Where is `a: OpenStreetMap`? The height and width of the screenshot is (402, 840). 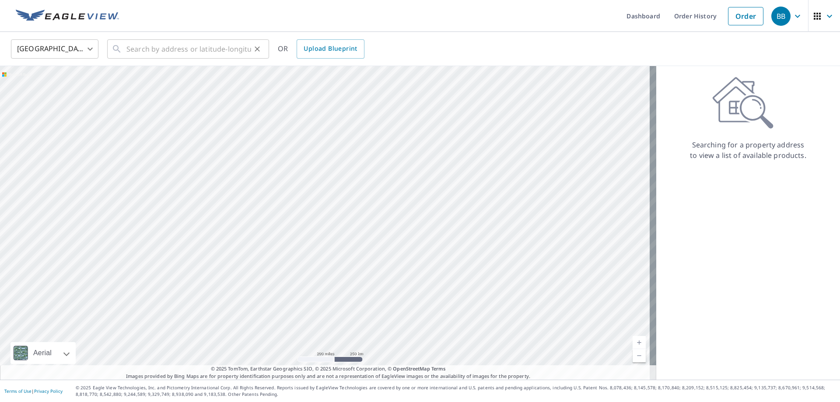
a: OpenStreetMap is located at coordinates (411, 369).